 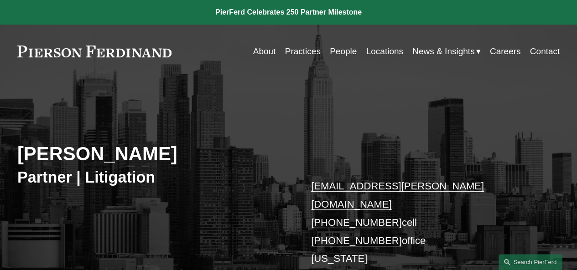 I want to click on h3: Partner | Litigation, so click(x=153, y=177).